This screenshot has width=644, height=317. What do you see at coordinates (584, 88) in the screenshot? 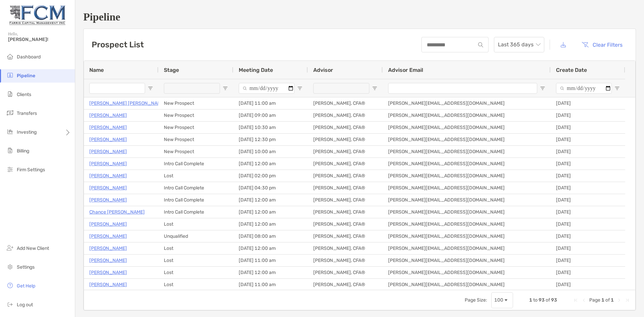
I see `input: Create Date Filter Input` at bounding box center [584, 88].